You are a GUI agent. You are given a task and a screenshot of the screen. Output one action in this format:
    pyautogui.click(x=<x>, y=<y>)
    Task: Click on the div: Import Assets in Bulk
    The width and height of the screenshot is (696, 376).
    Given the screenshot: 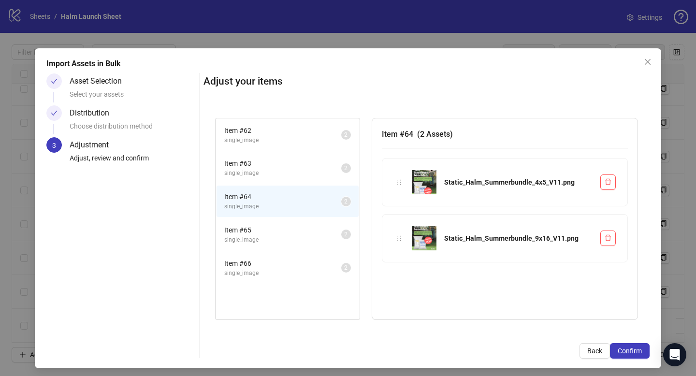 What is the action you would take?
    pyautogui.click(x=348, y=64)
    